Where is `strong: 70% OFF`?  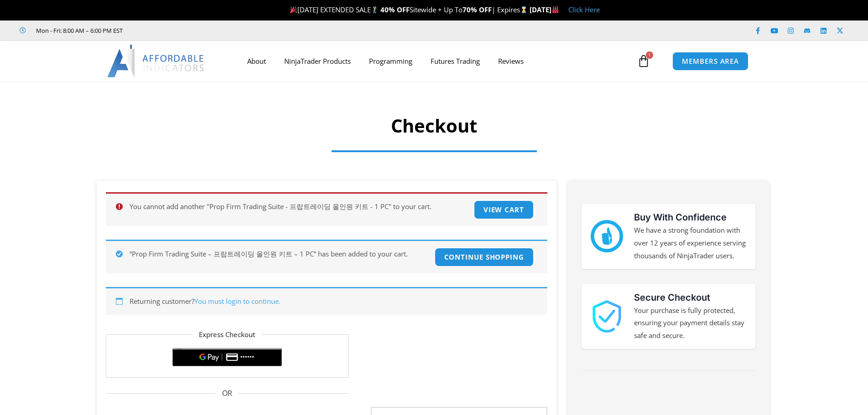 strong: 70% OFF is located at coordinates (478, 9).